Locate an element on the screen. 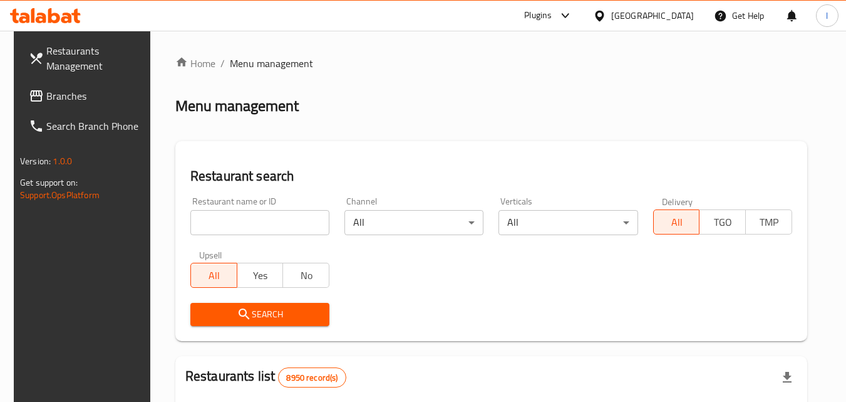  span: Yes is located at coordinates (261, 275).